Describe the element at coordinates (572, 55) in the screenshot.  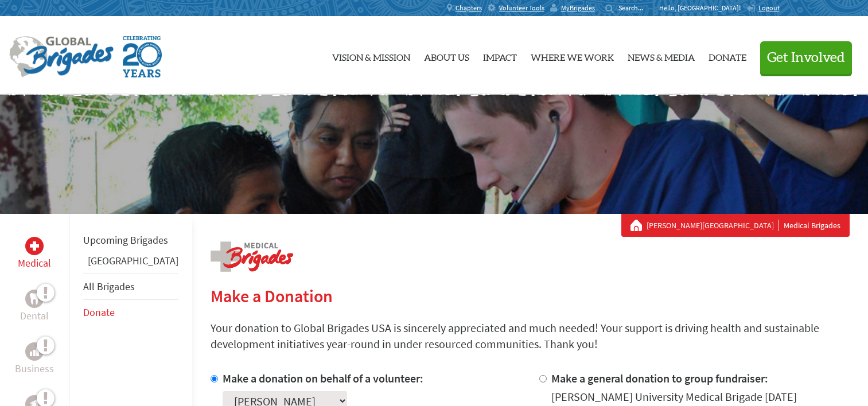
I see `a: Where We Work` at that location.